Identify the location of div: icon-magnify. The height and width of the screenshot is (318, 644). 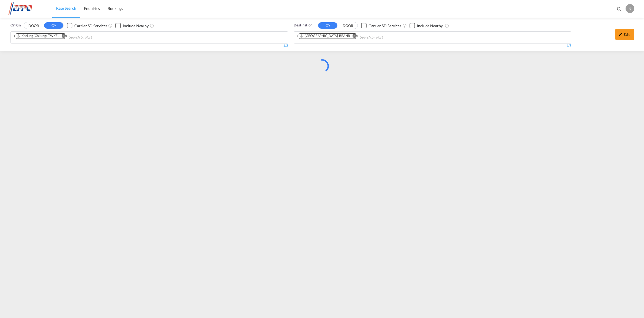
(620, 10).